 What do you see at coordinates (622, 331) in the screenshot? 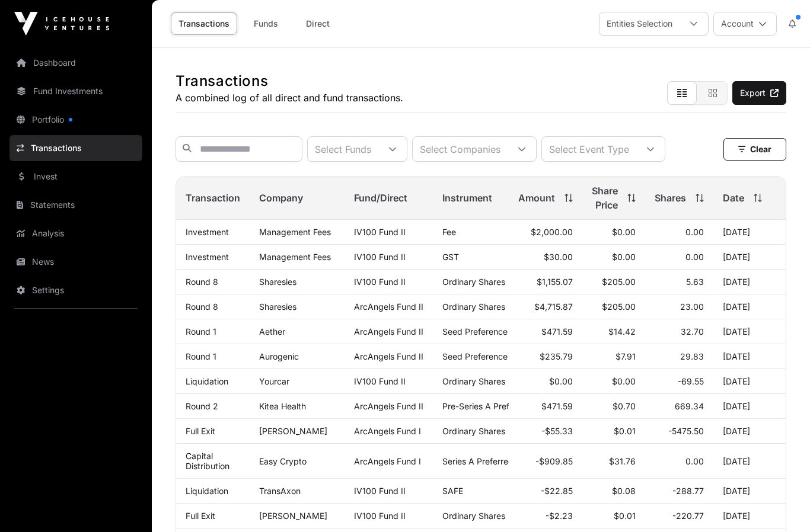
I see `span: $14.42` at bounding box center [622, 331].